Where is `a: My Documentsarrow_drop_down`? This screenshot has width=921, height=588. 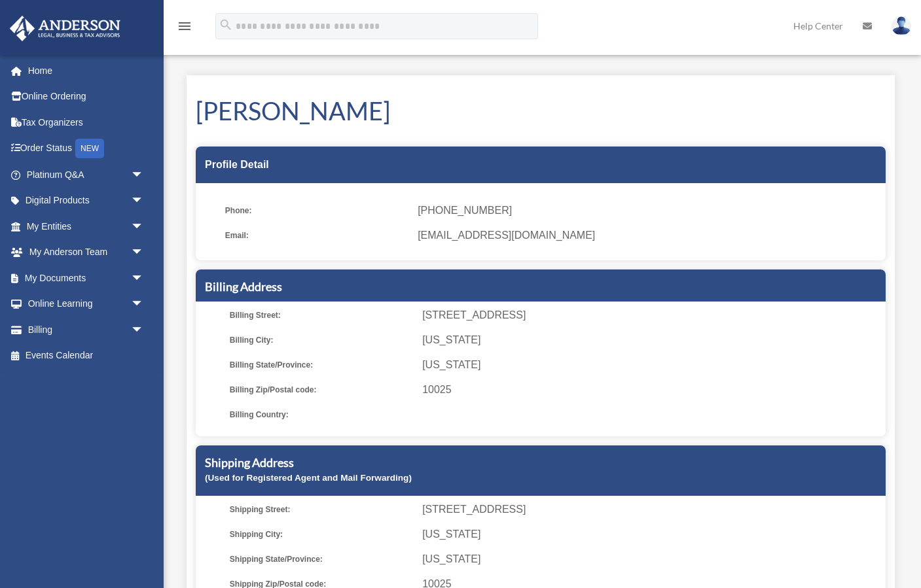
a: My Documentsarrow_drop_down is located at coordinates (86, 278).